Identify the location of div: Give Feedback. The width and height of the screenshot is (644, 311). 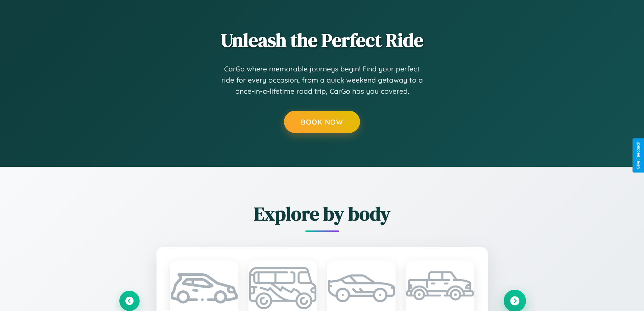
(638, 155).